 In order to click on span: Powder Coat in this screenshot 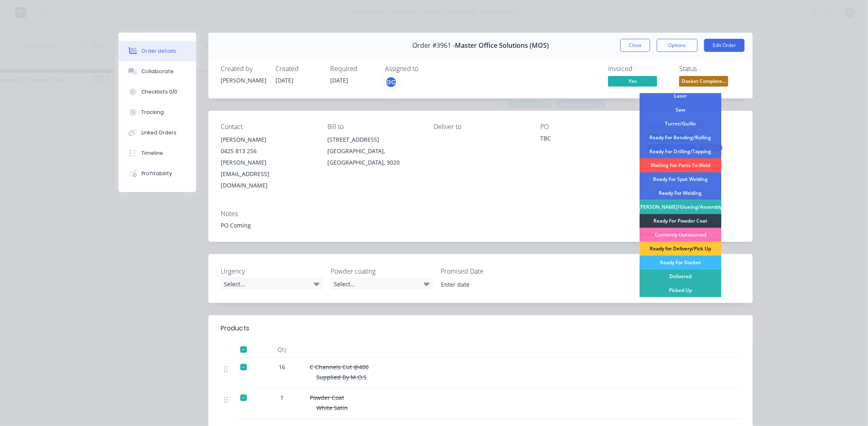, I will do `click(327, 398)`.